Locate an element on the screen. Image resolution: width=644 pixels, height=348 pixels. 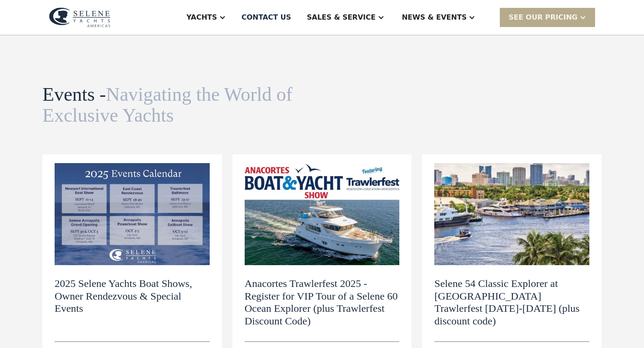
div: Sales & Service is located at coordinates (341, 18).